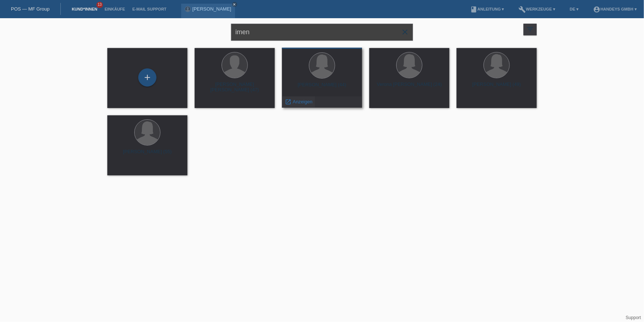  What do you see at coordinates (147, 78) in the screenshot?
I see `div: Kund*in hinzufügen` at bounding box center [147, 78].